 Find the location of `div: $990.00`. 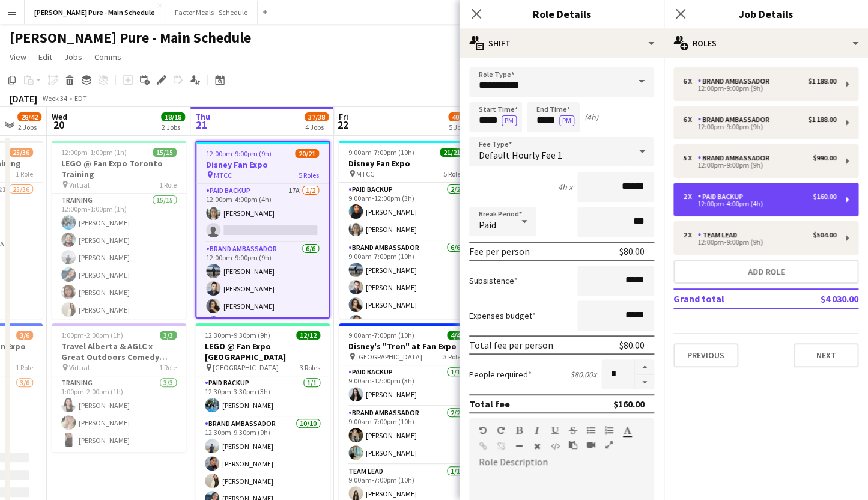

div: $990.00 is located at coordinates (824, 158).